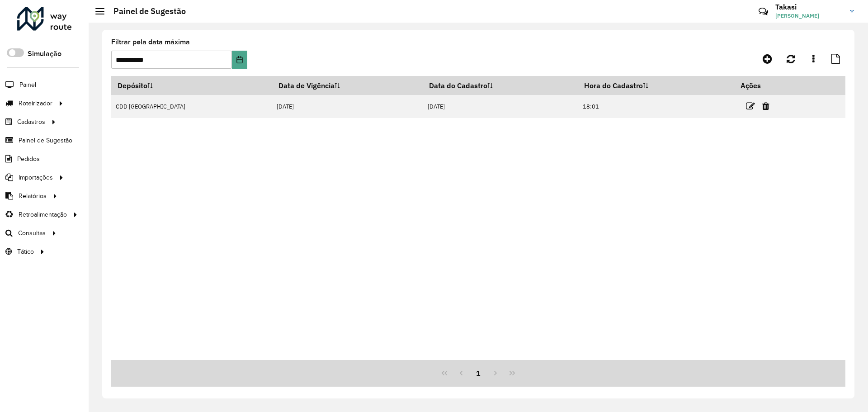  I want to click on span: Painel, so click(28, 84).